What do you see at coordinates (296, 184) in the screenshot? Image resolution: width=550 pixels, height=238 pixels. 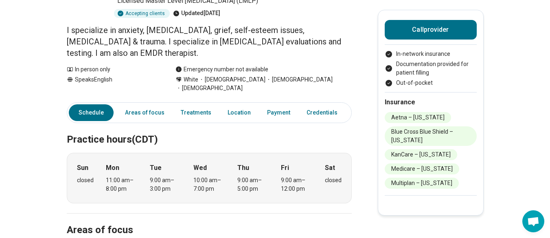 I see `div: 9:00 am – 12:00 pm` at bounding box center [296, 184].